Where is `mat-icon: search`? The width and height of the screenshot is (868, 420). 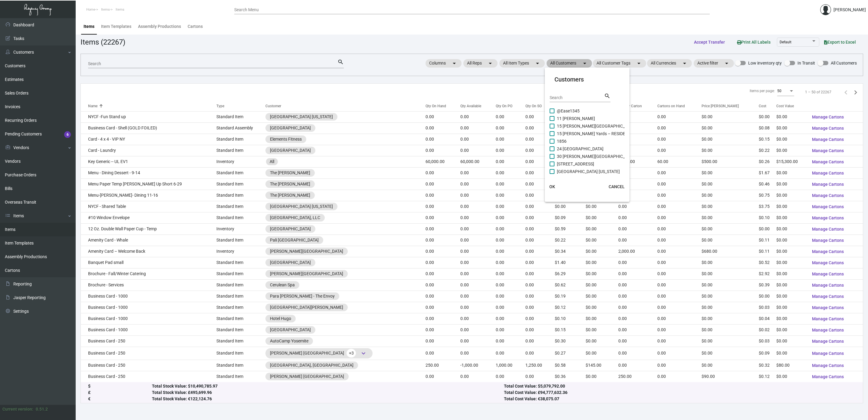 mat-icon: search is located at coordinates (607, 96).